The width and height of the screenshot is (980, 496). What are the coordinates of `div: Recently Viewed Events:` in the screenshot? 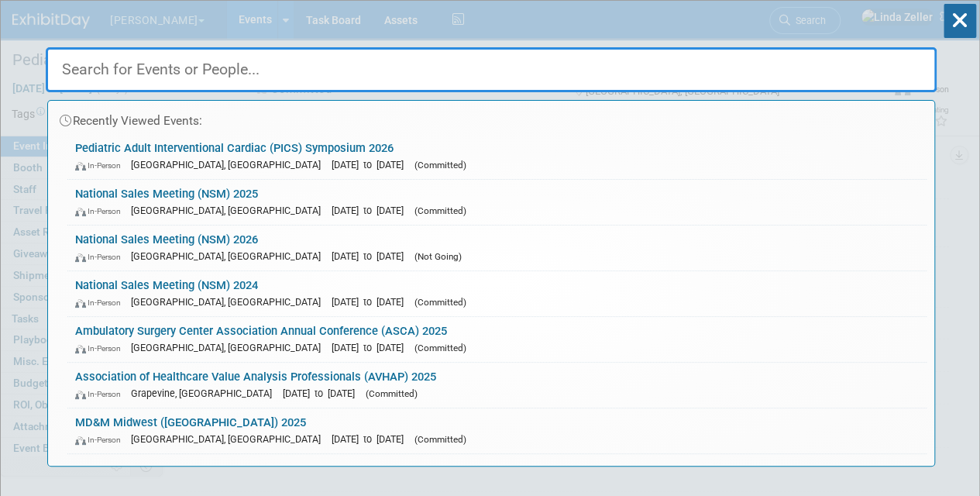 It's located at (491, 117).